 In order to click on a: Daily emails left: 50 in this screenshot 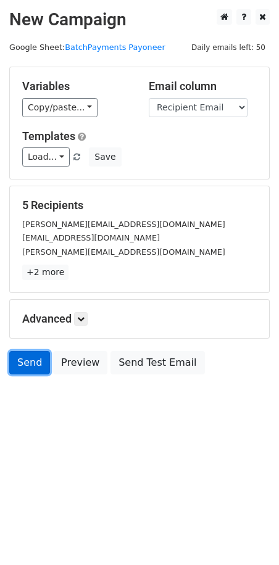, I will do `click(228, 47)`.